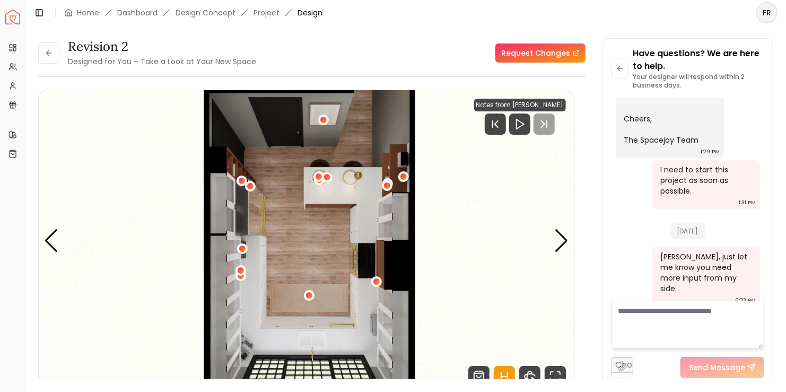 Image resolution: width=786 pixels, height=392 pixels. I want to click on span: Design, so click(310, 13).